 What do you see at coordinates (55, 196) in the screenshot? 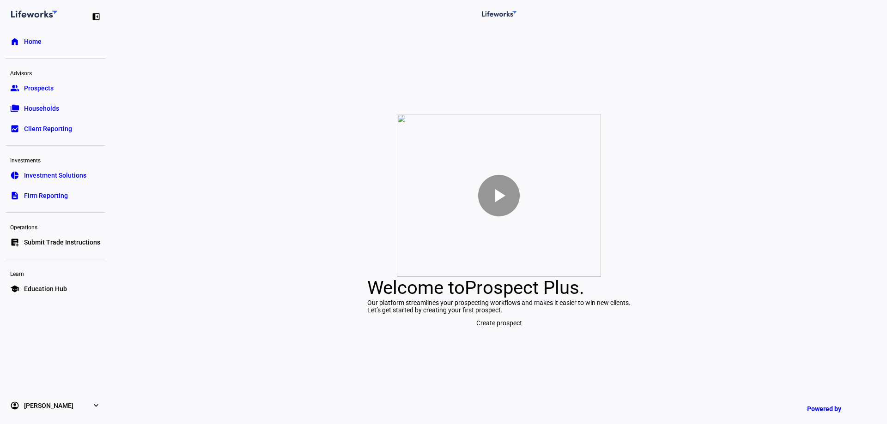
I see `a: descriptionFirm Reporting` at bounding box center [55, 196].